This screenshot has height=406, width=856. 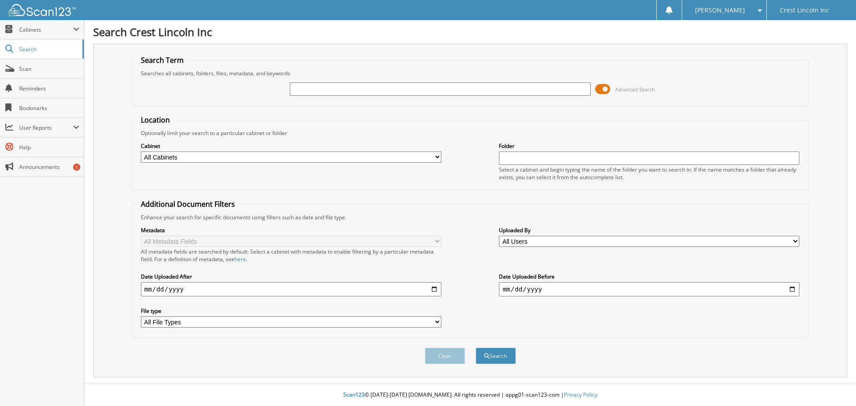 I want to click on div: 1, so click(x=77, y=167).